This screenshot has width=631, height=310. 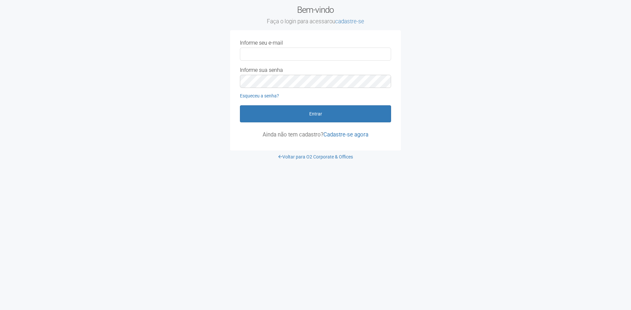 What do you see at coordinates (261, 70) in the screenshot?
I see `label: Informe sua senha` at bounding box center [261, 70].